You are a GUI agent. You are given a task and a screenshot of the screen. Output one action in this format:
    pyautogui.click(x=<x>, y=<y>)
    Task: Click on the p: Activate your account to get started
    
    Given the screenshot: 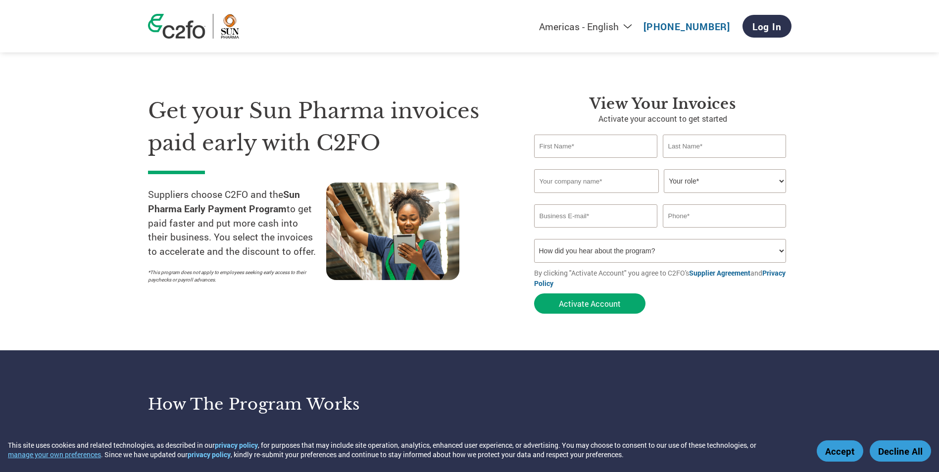 What is the action you would take?
    pyautogui.click(x=663, y=119)
    